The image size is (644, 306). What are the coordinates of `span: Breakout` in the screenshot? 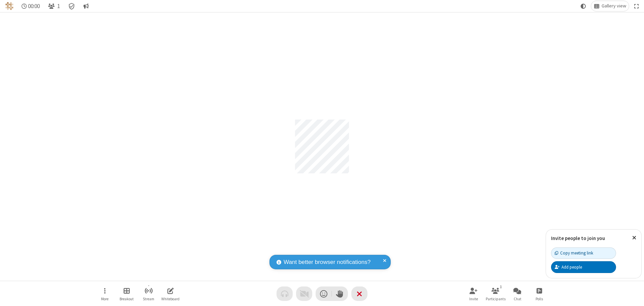 It's located at (127, 299).